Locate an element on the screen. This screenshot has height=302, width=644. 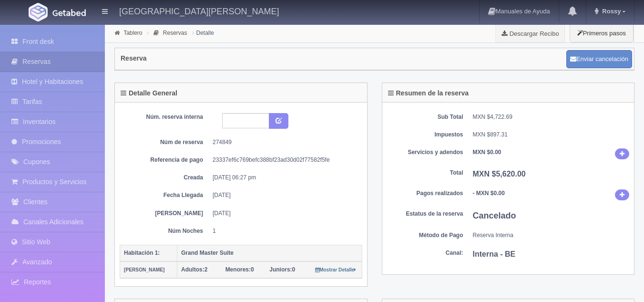
th: Grand Master Suite is located at coordinates (270, 253).